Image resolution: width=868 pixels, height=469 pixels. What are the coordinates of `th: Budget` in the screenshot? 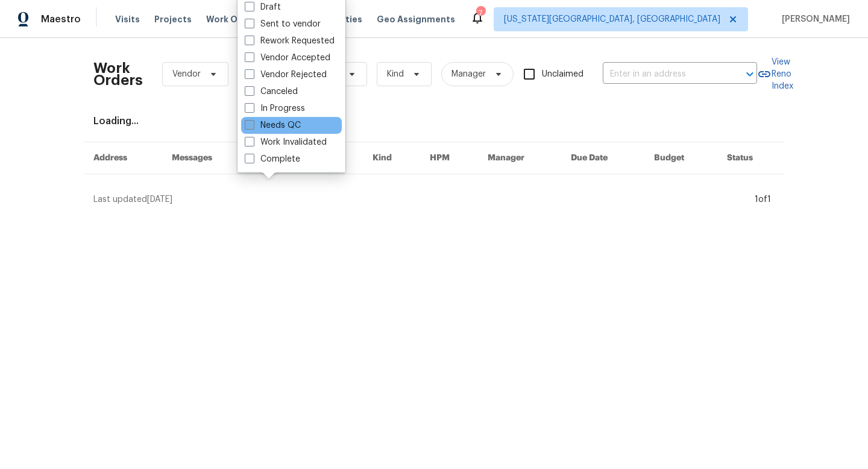 It's located at (681, 158).